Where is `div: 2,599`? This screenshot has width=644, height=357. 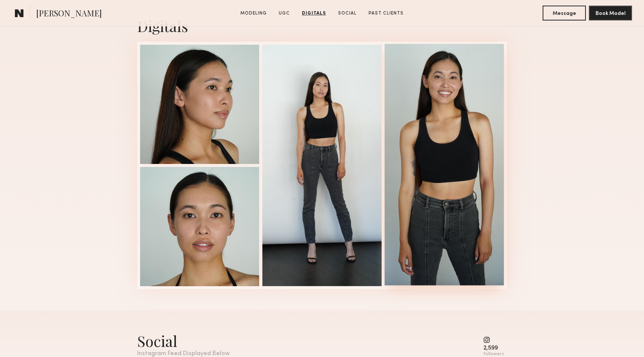 div: 2,599 is located at coordinates (494, 348).